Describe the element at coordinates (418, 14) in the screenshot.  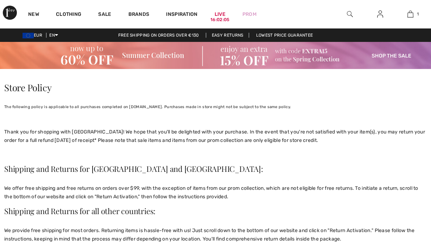
I see `span: 1` at that location.